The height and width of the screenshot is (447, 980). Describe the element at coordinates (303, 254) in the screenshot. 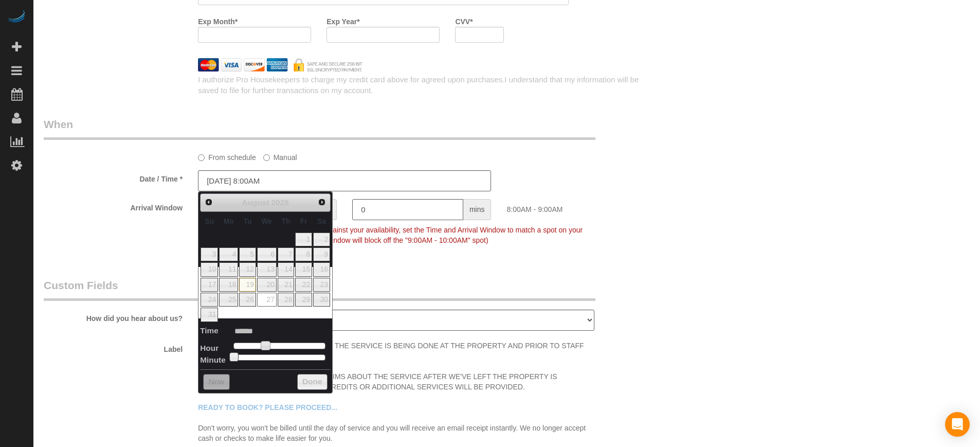

I see `a: 8` at that location.